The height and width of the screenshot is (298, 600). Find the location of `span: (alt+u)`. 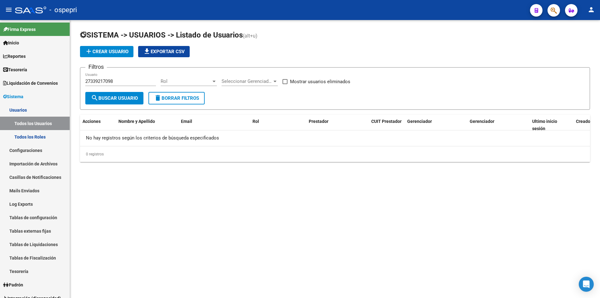

span: (alt+u) is located at coordinates (250, 36).